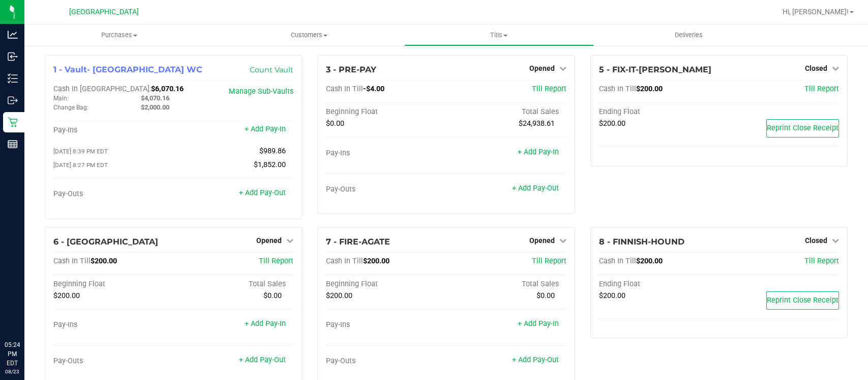  I want to click on span: 3 - PRE-PAY, so click(351, 69).